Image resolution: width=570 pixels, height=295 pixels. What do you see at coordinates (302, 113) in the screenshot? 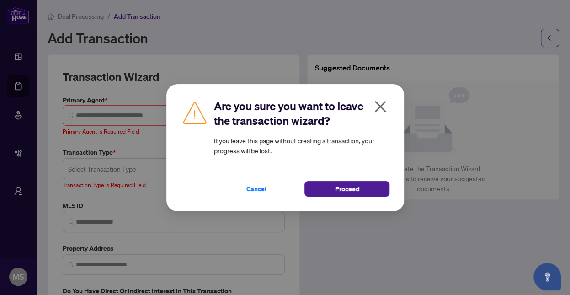
I see `h2: Are you sure you want to leave the transaction wizard?` at bounding box center [302, 113].